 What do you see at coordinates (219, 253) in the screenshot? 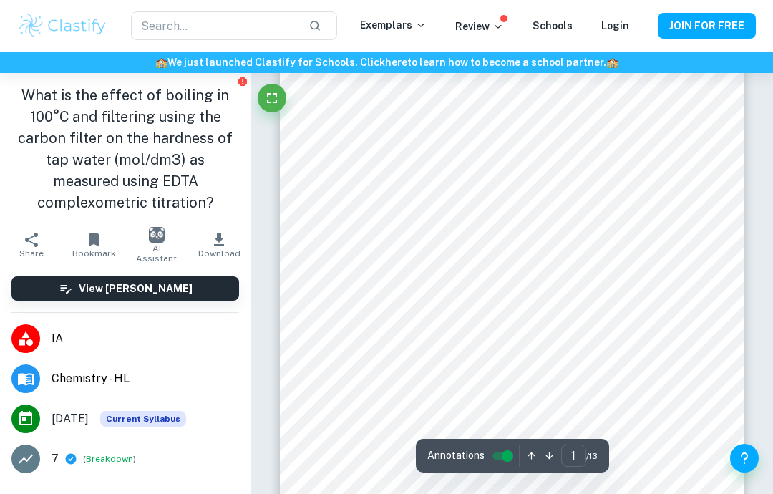
I see `span: Download` at bounding box center [219, 253].